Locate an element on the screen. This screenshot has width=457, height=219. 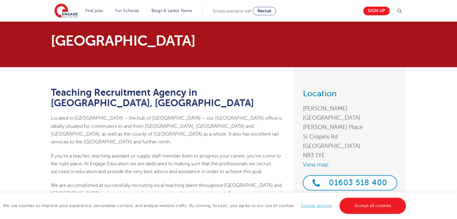
img: Engage Education is located at coordinates (66, 11).